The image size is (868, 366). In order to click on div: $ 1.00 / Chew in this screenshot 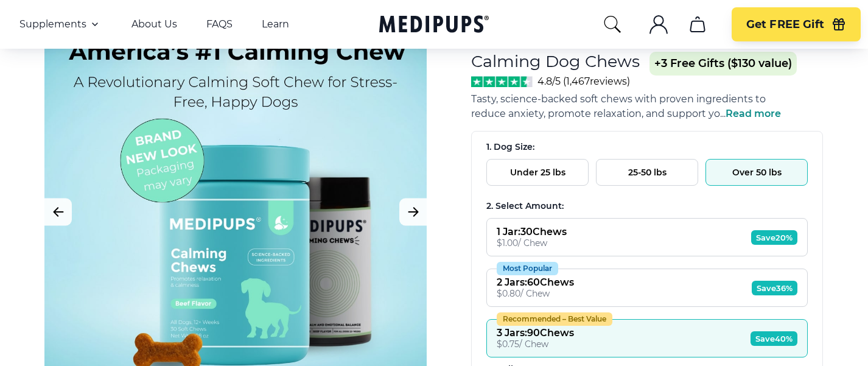, I will do `click(531, 243)`.